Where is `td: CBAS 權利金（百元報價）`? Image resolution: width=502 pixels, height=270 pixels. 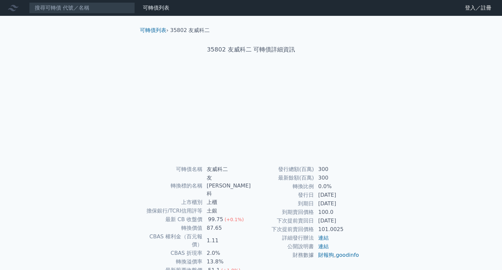 td: CBAS 權利金（百元報價） is located at coordinates (173, 241).